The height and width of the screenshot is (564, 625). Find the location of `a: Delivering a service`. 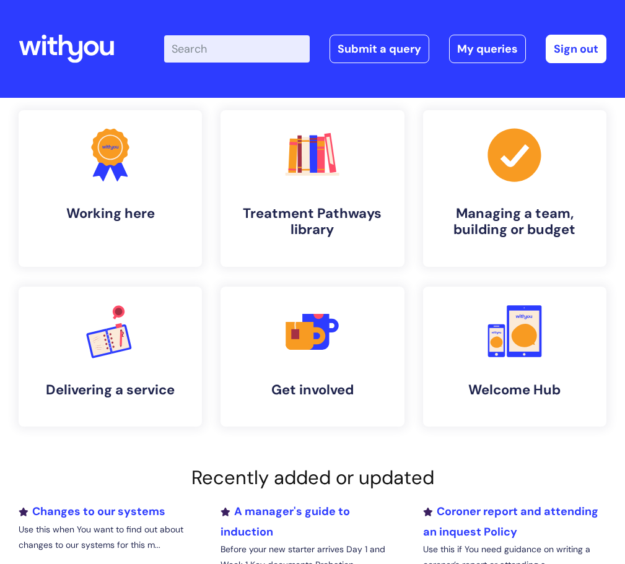

a: Delivering a service is located at coordinates (110, 357).